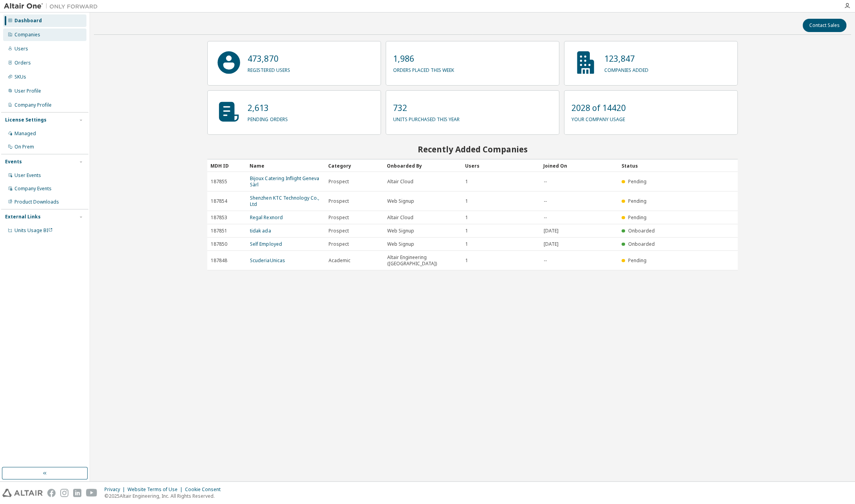  I want to click on span: 187848, so click(219, 260).